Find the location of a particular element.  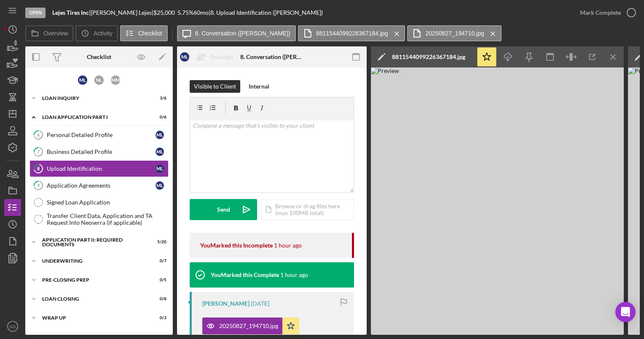

div: M M is located at coordinates (116, 80).